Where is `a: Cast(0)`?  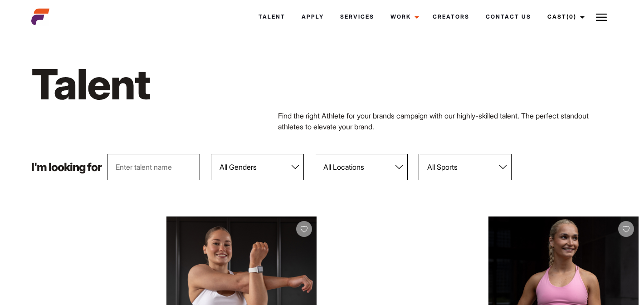
a: Cast(0) is located at coordinates (565, 17).